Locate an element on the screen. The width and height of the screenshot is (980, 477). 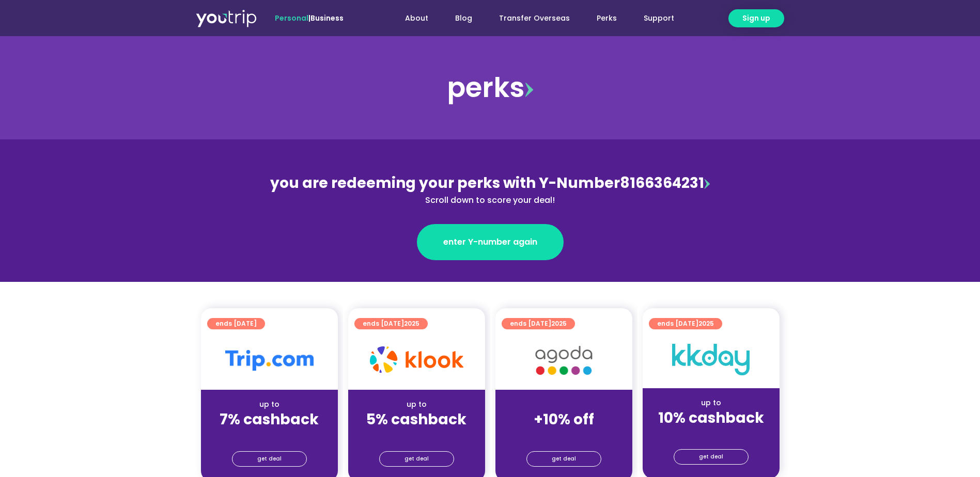
a: Sign up is located at coordinates (756, 18).